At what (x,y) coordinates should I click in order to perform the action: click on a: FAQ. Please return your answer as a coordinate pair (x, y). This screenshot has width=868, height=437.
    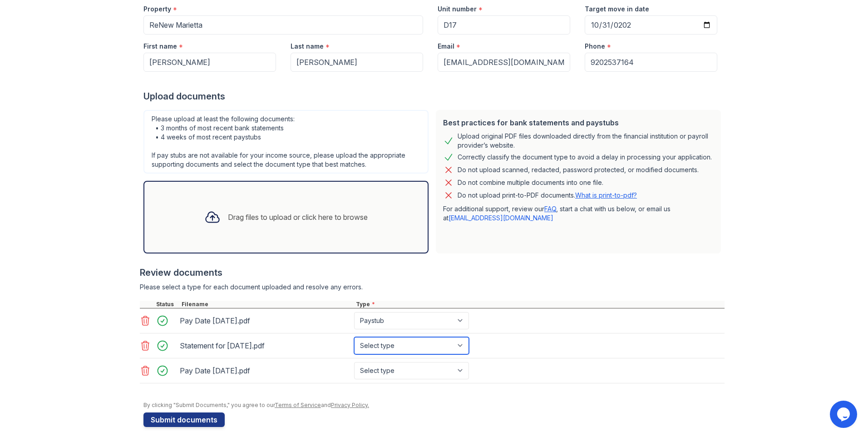
    Looking at the image, I should click on (550, 209).